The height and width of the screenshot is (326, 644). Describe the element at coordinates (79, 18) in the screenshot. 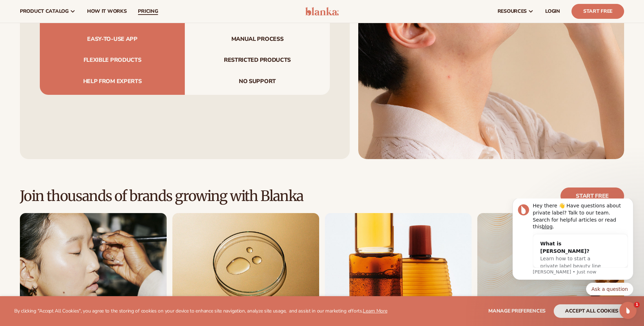

I see `div: Hey there 👋 Have questions about private label? Talk to our team. Search for helpful articles or ...` at that location.